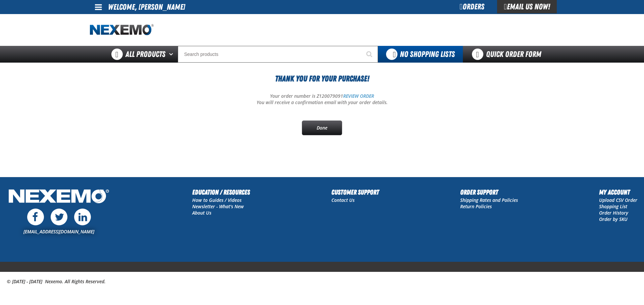 Image resolution: width=644 pixels, height=305 pixels. Describe the element at coordinates (221, 192) in the screenshot. I see `h2: Education / Resources` at that location.